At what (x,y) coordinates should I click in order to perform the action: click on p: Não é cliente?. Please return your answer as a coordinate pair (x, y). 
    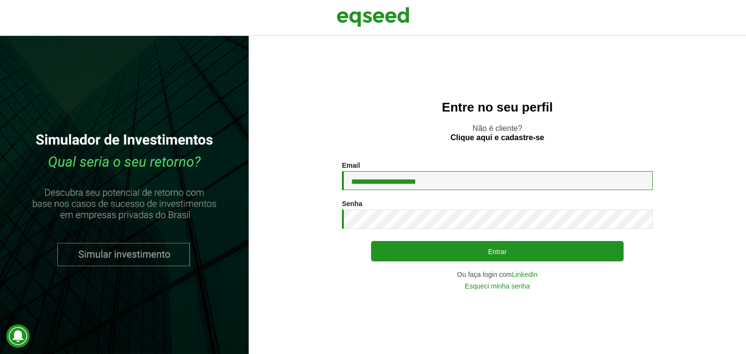
    Looking at the image, I should click on (497, 133).